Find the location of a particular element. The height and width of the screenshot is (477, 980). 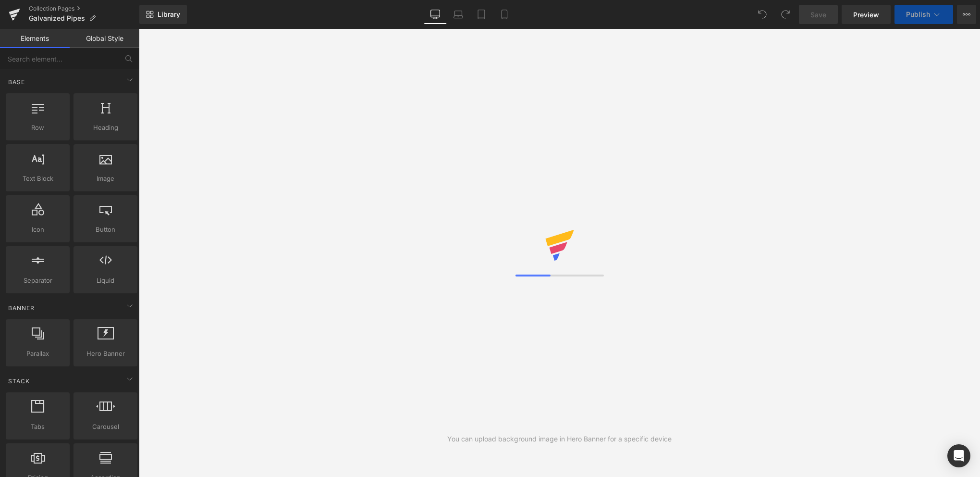

a: Tablet is located at coordinates (481, 15).